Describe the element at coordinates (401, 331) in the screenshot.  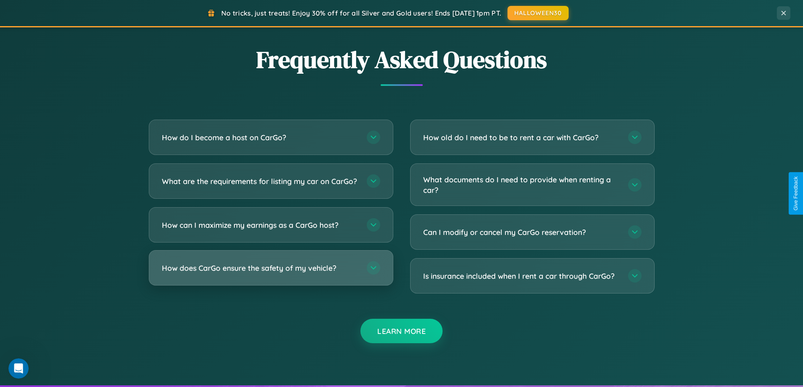
I see `button: Learn More` at that location.